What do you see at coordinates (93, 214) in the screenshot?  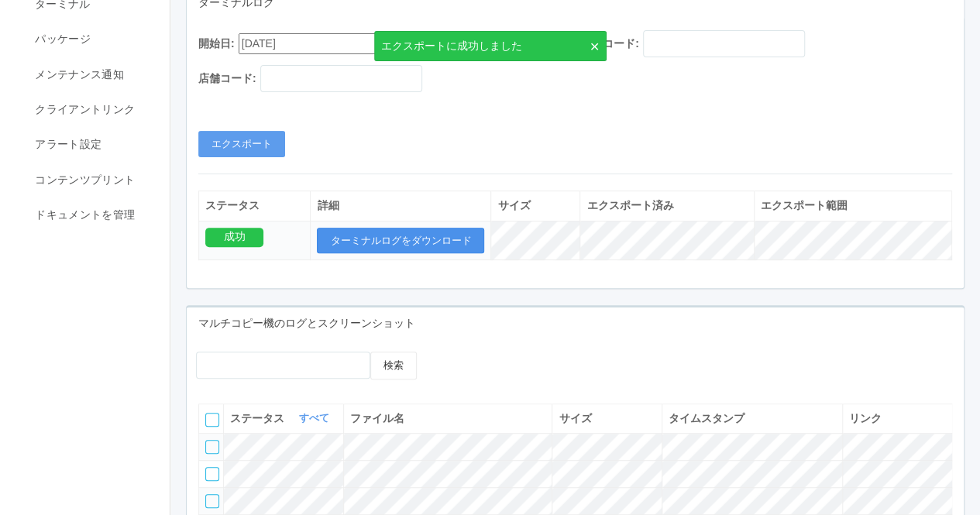 I see `a: ドキュメントを管理` at bounding box center [93, 214].